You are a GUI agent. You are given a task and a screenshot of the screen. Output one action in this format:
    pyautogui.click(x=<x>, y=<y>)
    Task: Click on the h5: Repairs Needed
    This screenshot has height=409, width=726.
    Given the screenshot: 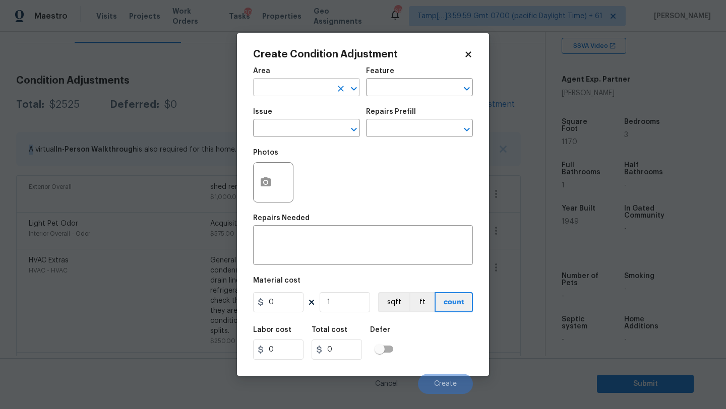 What is the action you would take?
    pyautogui.click(x=281, y=218)
    